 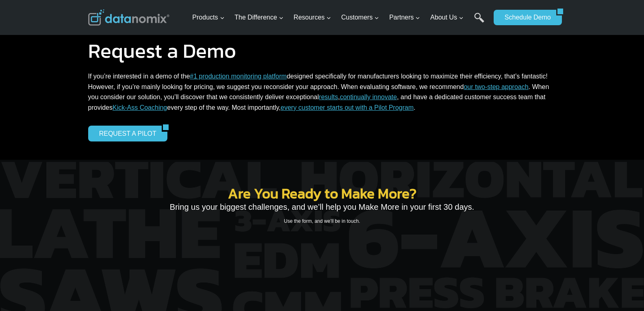 I want to click on span: Resources, so click(x=313, y=18).